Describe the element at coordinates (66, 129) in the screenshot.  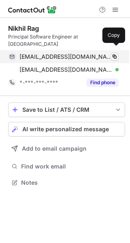
I see `button: AI write personalized message` at that location.